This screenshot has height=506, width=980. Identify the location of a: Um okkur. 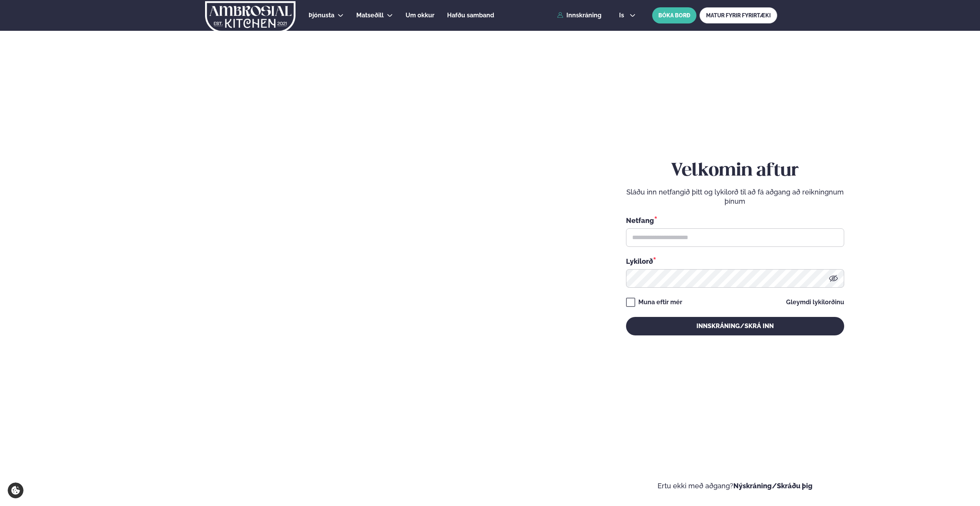
(420, 15).